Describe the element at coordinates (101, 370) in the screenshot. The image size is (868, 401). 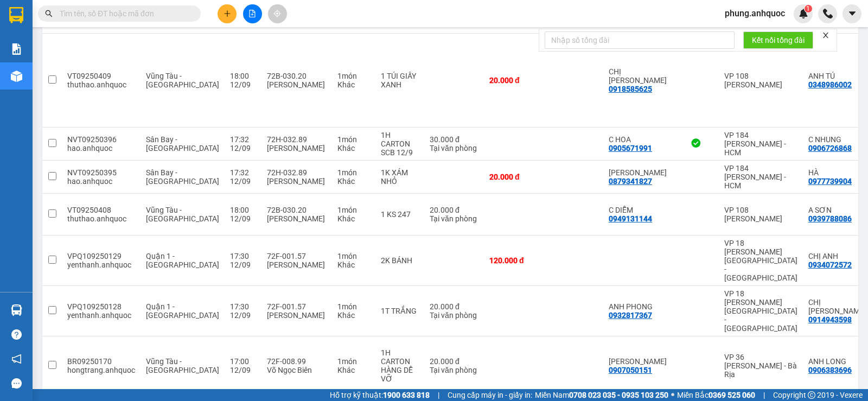
I see `div: hongtrang.anhquoc` at that location.